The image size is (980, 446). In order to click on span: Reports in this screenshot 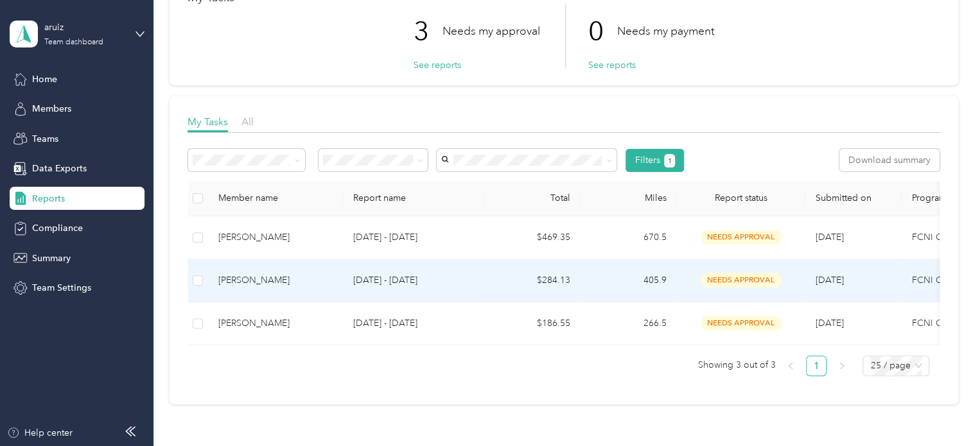, I will do `click(48, 199)`.